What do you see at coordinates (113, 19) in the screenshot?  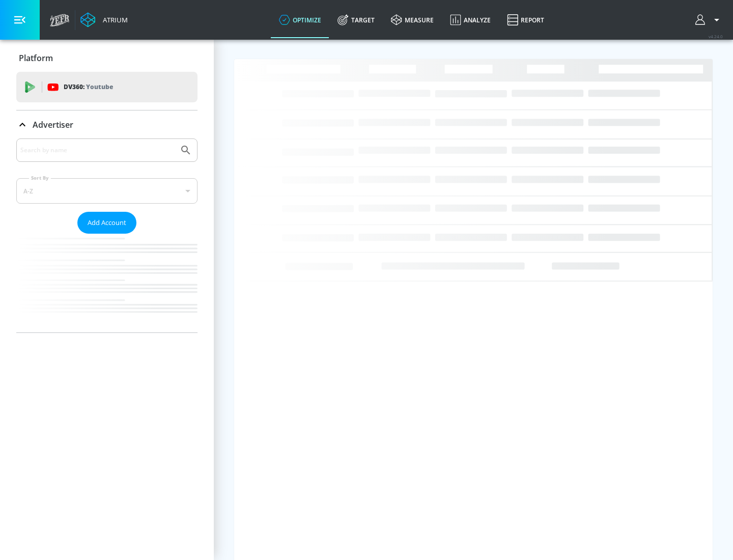 I see `div: Atrium` at bounding box center [113, 19].